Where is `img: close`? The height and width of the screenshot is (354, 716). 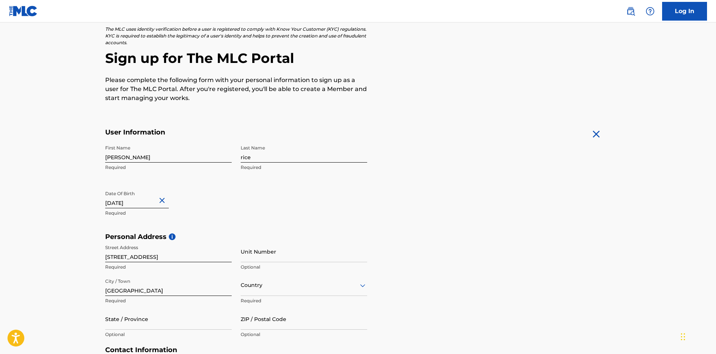 img: close is located at coordinates (596, 134).